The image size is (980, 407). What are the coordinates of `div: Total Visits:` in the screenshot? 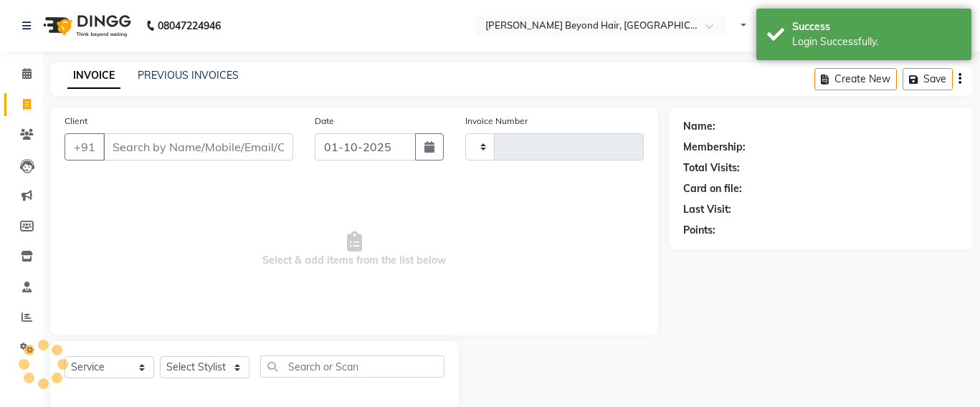 It's located at (711, 168).